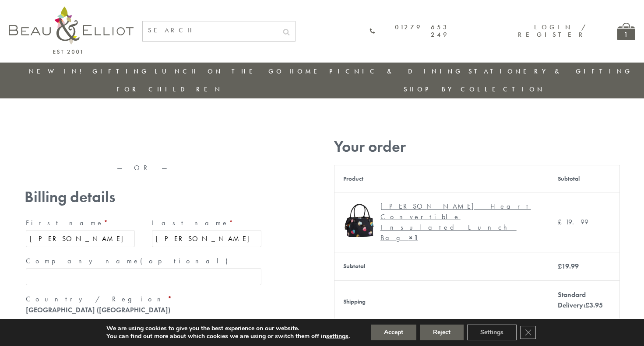 The width and height of the screenshot is (644, 346). Describe the element at coordinates (228, 336) in the screenshot. I see `p: You can find out more about which cookies we are using or switch them off in .` at that location.